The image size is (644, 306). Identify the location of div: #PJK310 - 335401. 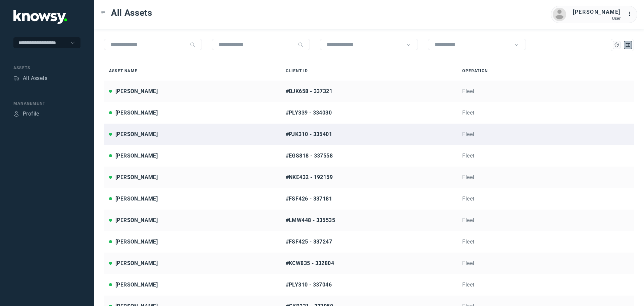
(369, 134).